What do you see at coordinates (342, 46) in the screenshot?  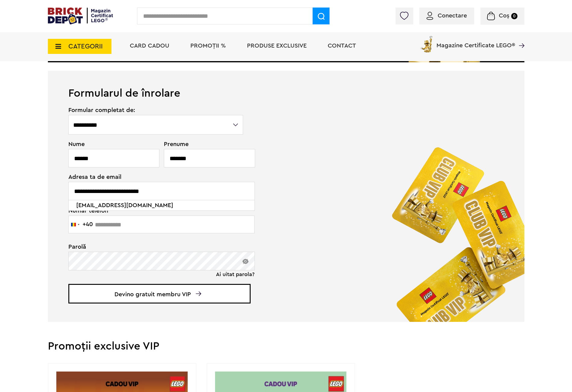 I see `a: Contact` at bounding box center [342, 46].